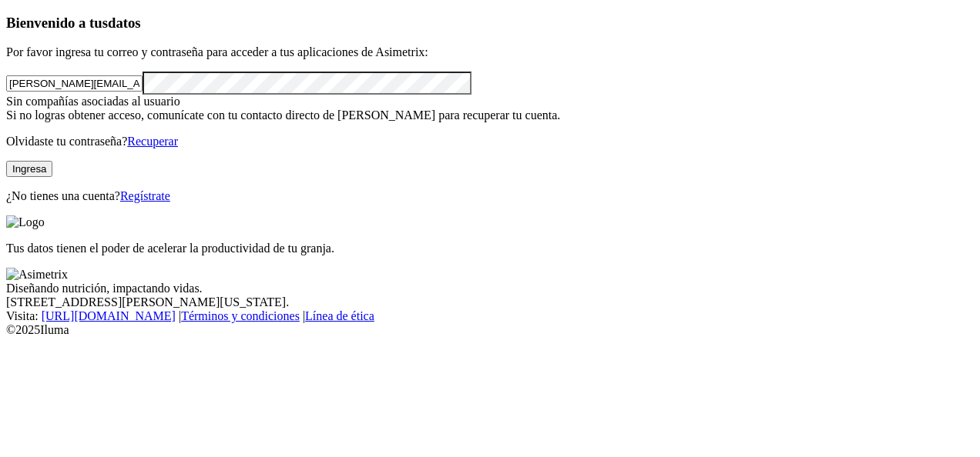  I want to click on h3: Bienvenido a tus, so click(490, 23).